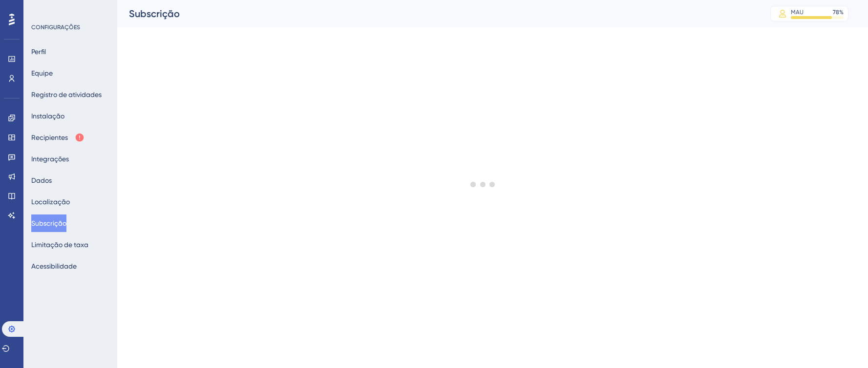 The image size is (868, 368). What do you see at coordinates (60, 245) in the screenshot?
I see `font: Limitação de taxa` at bounding box center [60, 245].